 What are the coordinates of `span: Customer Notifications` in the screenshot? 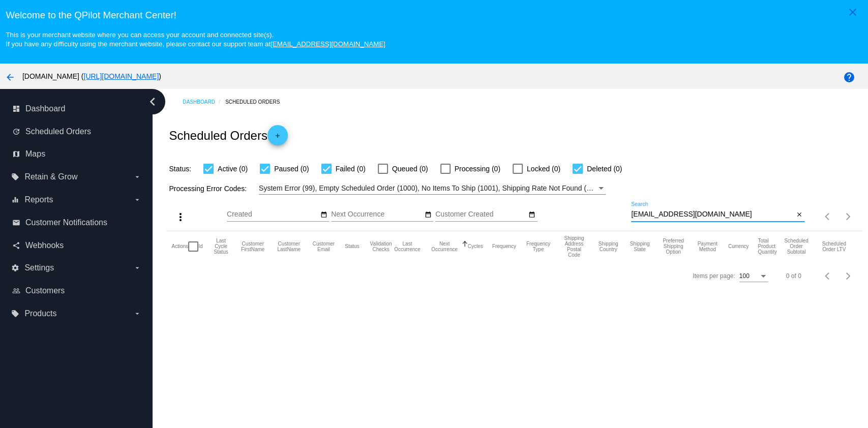 It's located at (66, 223).